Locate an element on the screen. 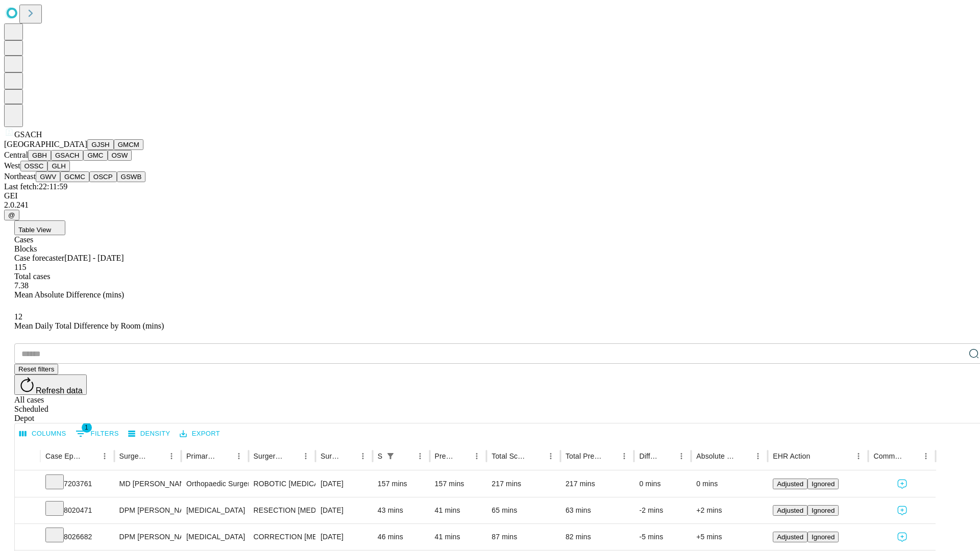  div: 41 mins is located at coordinates (459, 537).